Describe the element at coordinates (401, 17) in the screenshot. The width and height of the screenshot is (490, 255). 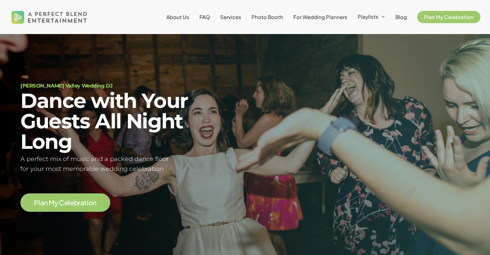
I see `a: Blog` at that location.